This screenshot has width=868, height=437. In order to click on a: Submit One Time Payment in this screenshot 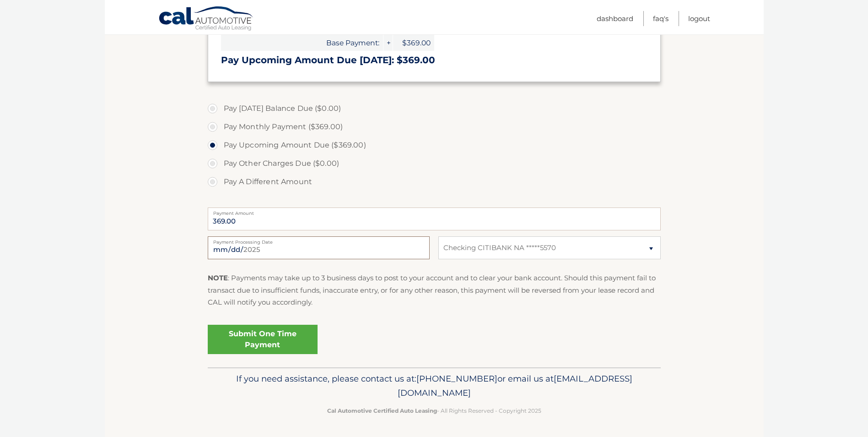, I will do `click(262, 339)`.